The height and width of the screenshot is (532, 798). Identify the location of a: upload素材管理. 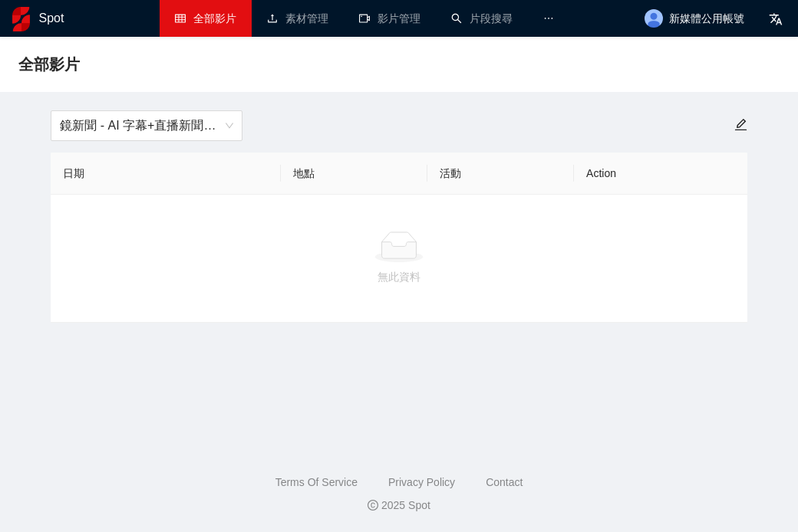
(298, 18).